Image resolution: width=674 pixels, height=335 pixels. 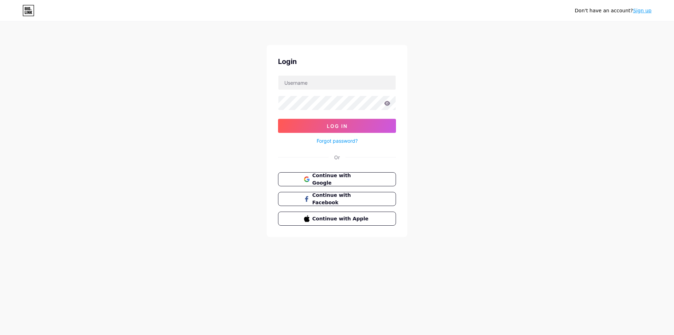 I want to click on span: Continue with Apple, so click(x=341, y=218).